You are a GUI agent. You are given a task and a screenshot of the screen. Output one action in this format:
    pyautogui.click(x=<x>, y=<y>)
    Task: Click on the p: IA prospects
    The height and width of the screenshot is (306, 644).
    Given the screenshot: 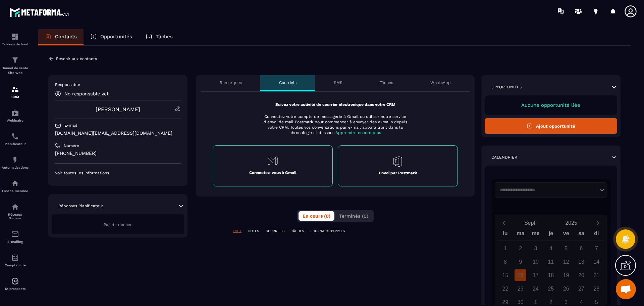 What is the action you would take?
    pyautogui.click(x=15, y=288)
    